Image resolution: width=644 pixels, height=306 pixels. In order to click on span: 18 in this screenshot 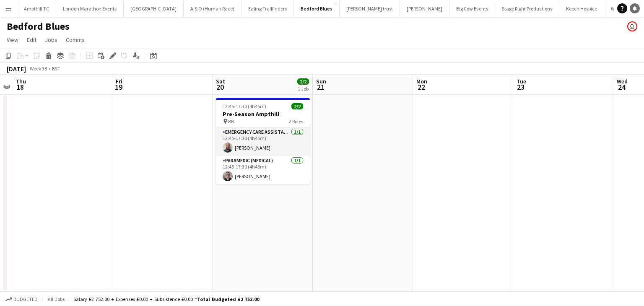, I will do `click(20, 87)`.